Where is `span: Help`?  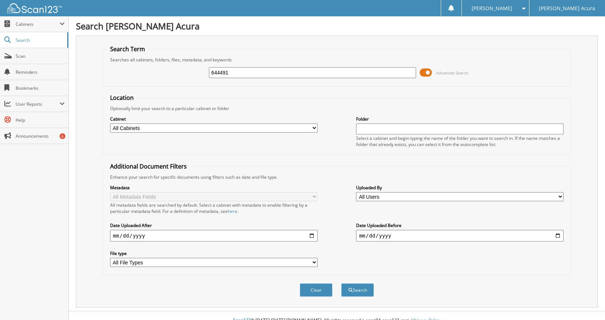 span: Help is located at coordinates (40, 120).